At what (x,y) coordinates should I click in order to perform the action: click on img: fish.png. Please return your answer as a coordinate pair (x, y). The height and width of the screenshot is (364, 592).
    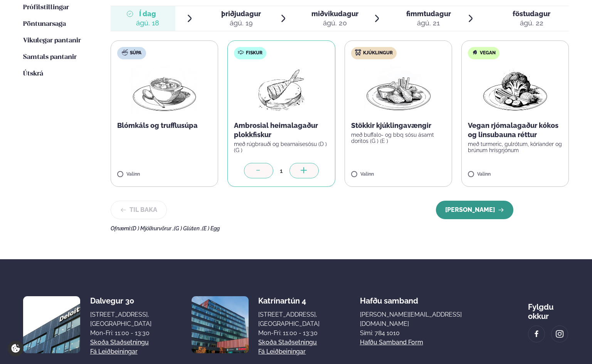
    Looking at the image, I should click on (281, 90).